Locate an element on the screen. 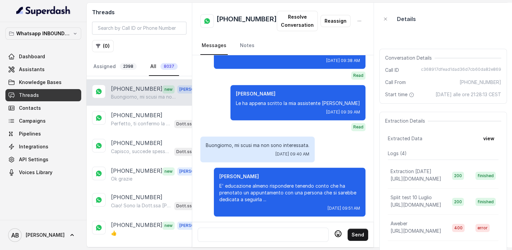  button: Send is located at coordinates (358, 235).